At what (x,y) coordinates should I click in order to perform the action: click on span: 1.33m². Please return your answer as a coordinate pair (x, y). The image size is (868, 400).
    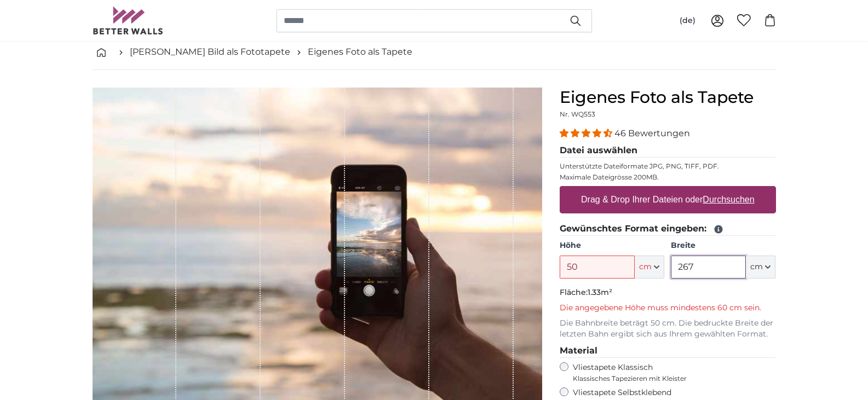
    Looking at the image, I should click on (599, 292).